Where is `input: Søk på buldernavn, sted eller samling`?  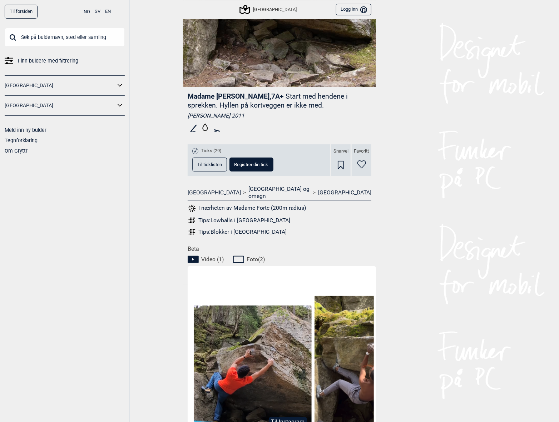
input: Søk på buldernavn, sted eller samling is located at coordinates (65, 37).